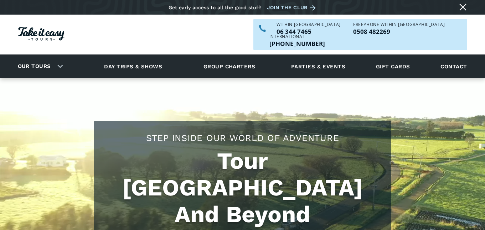 The image size is (485, 230). I want to click on p: 06 344 7465, so click(309, 31).